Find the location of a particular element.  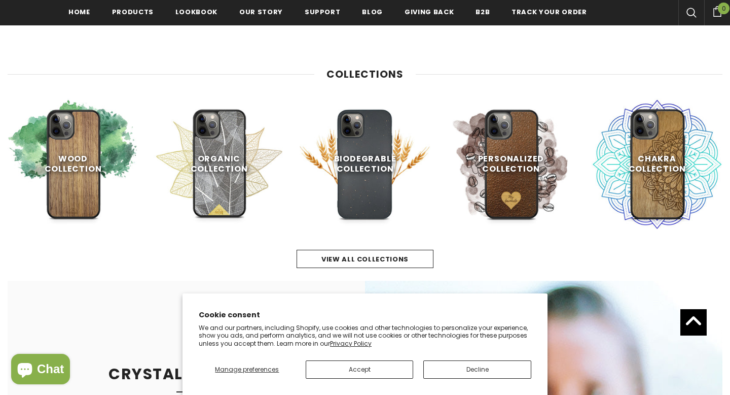

span: Blog is located at coordinates (372, 12).